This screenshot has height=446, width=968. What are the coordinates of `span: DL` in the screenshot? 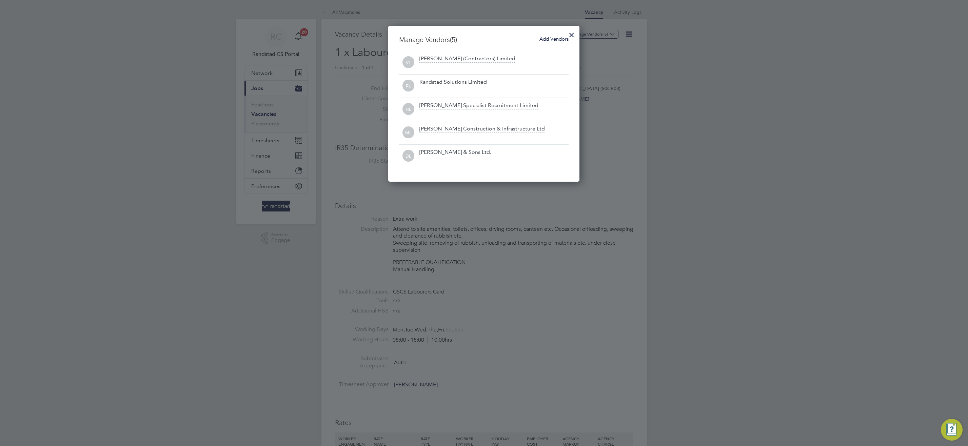 It's located at (408, 156).